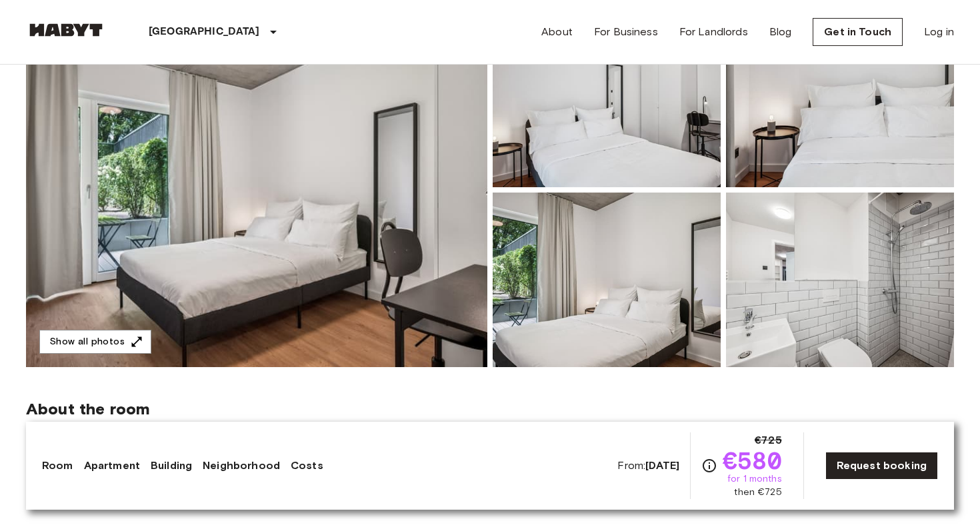 The height and width of the screenshot is (531, 980). What do you see at coordinates (648, 466) in the screenshot?
I see `span: From:` at bounding box center [648, 466].